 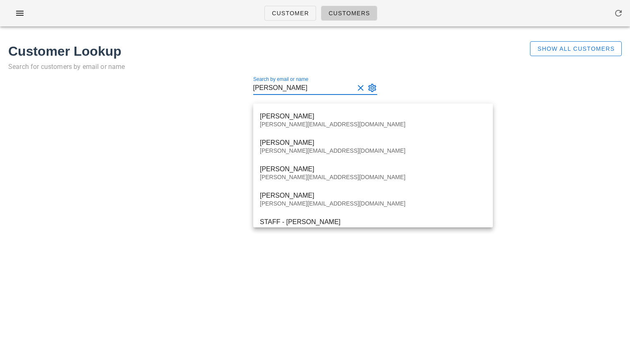 I want to click on button: Show All Customers, so click(x=576, y=49).